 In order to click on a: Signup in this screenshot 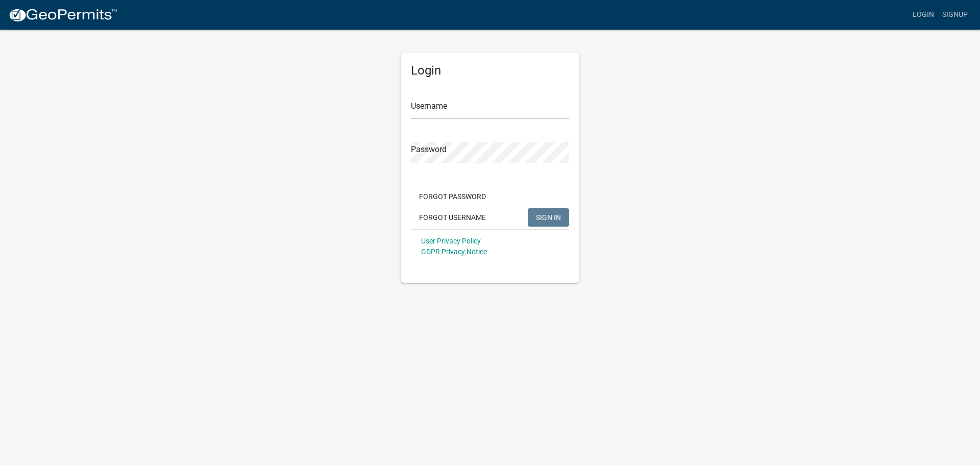, I will do `click(955, 15)`.